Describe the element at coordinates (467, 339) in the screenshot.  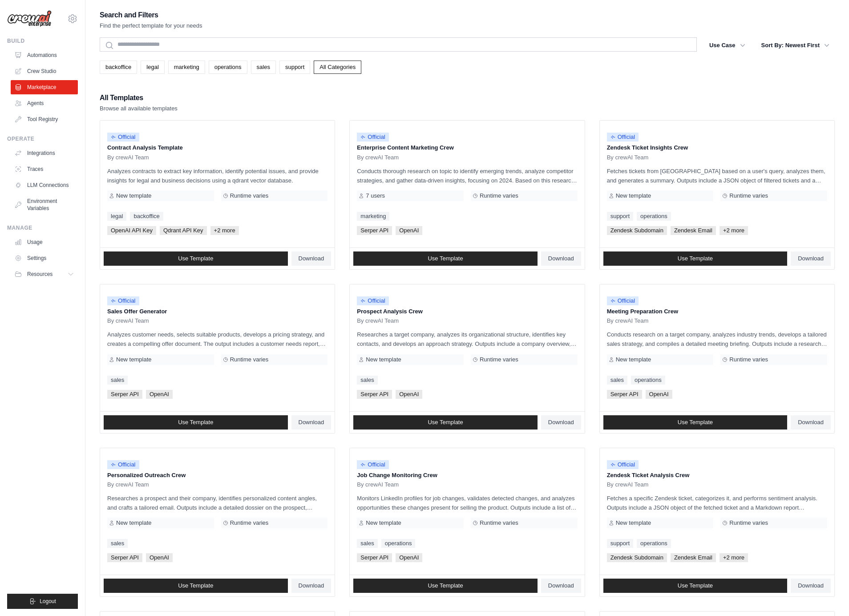
I see `p: Researches a target company, analyzes its organizational structure, identifies key contacts, and ...` at that location.